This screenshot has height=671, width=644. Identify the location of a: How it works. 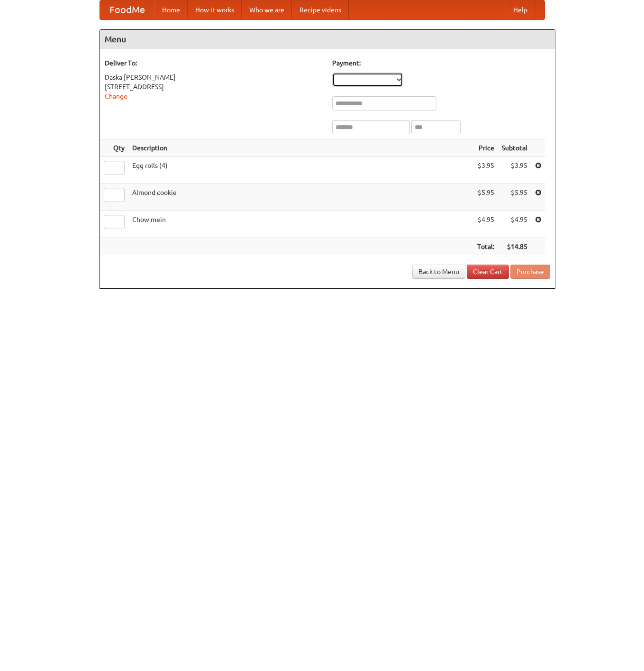
(215, 10).